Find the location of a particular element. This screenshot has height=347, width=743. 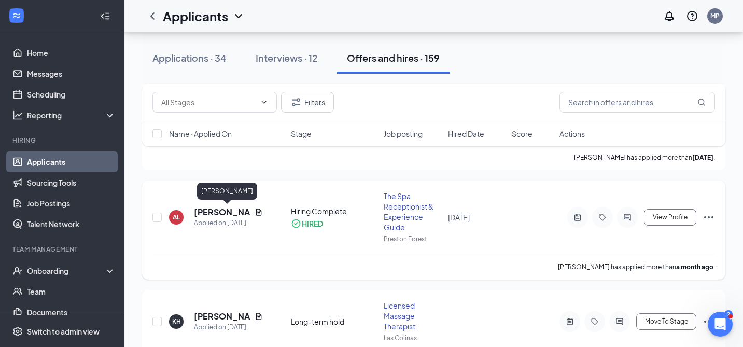

svg: Collapse is located at coordinates (105, 16).